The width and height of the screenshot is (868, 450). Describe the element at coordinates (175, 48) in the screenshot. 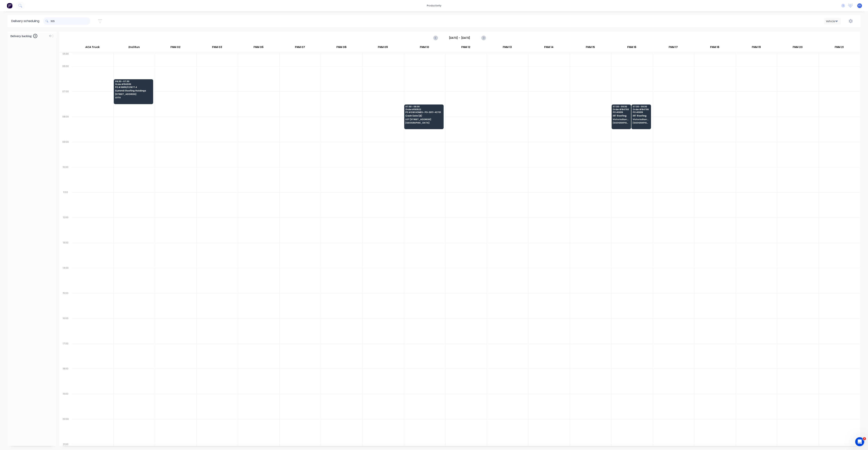

I see `div: FNM 02` at that location.